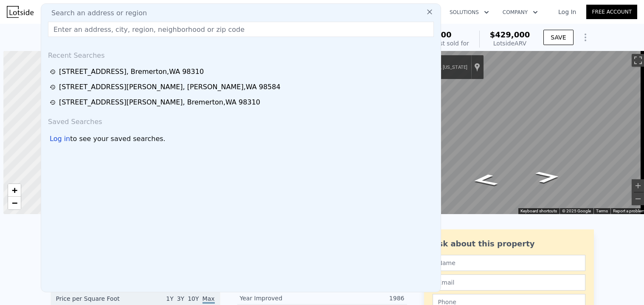 This screenshot has height=305, width=644. What do you see at coordinates (241, 120) in the screenshot?
I see `div: Saved Searches` at bounding box center [241, 120].